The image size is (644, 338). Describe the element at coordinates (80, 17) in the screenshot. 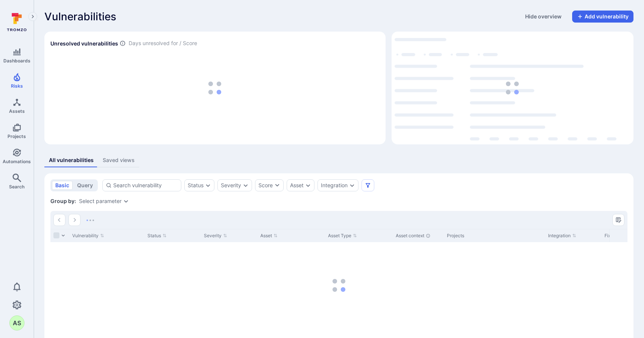

I see `span: Vulnerabilities` at that location.